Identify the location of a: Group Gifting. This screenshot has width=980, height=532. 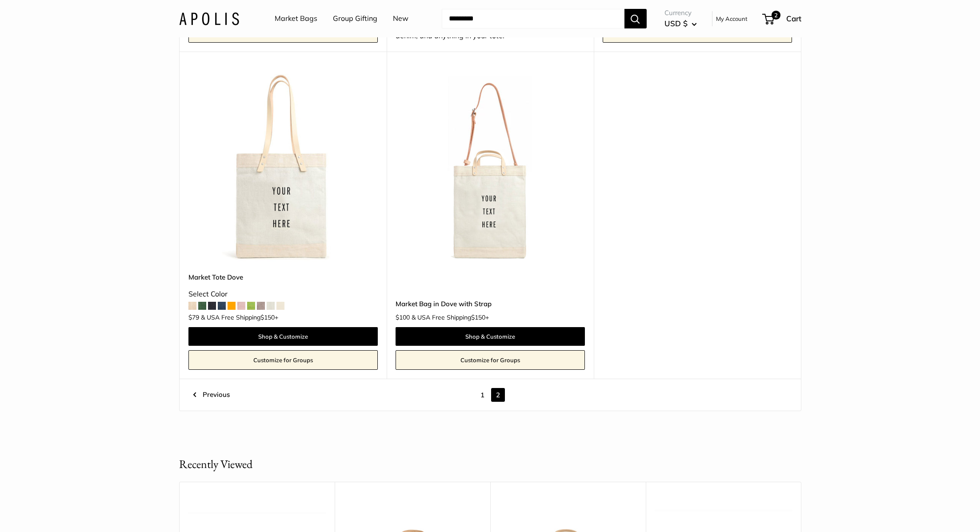
(355, 19).